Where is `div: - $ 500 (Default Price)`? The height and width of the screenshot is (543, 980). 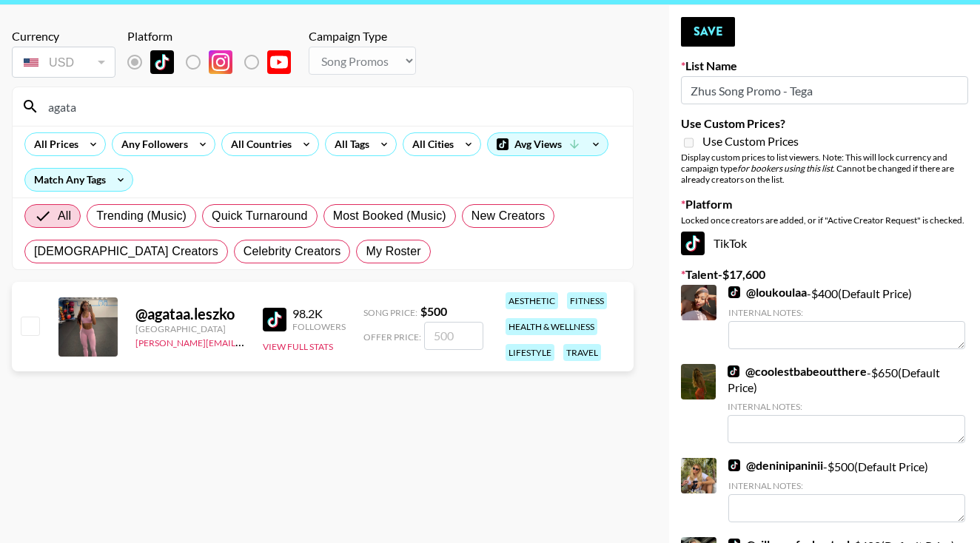
div: - $ 500 (Default Price) is located at coordinates (847, 490).